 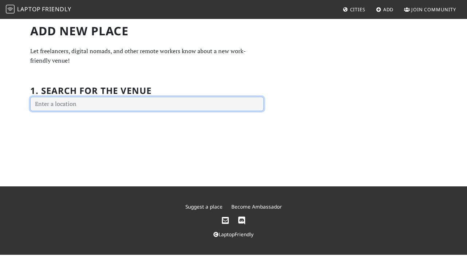 I want to click on a: Become Ambassador, so click(x=257, y=207).